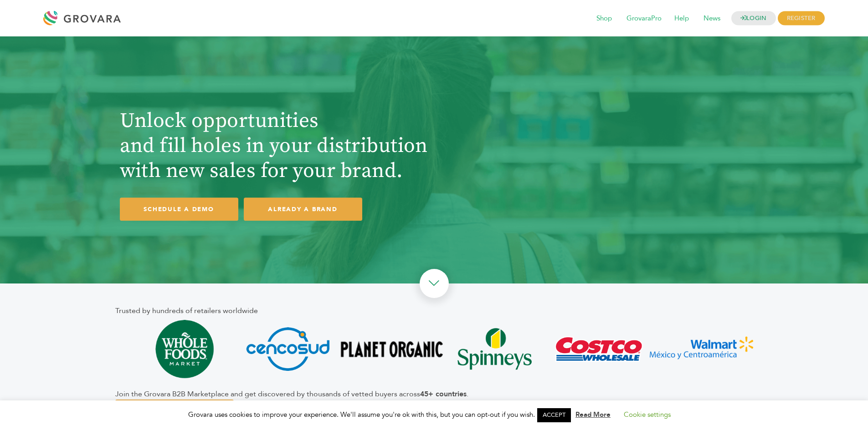  What do you see at coordinates (644, 19) in the screenshot?
I see `span: GrovaraPro` at bounding box center [644, 19].